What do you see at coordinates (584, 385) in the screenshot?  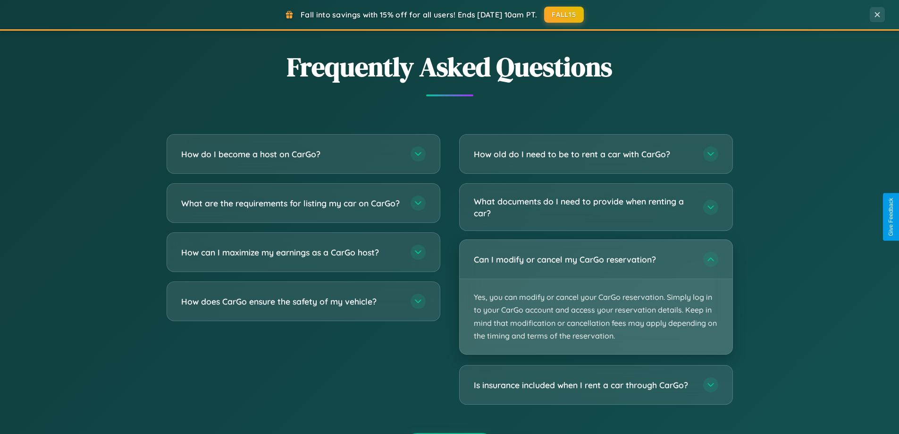 I see `h3: Is insurance included when I rent a car through CarGo?` at bounding box center [584, 385].